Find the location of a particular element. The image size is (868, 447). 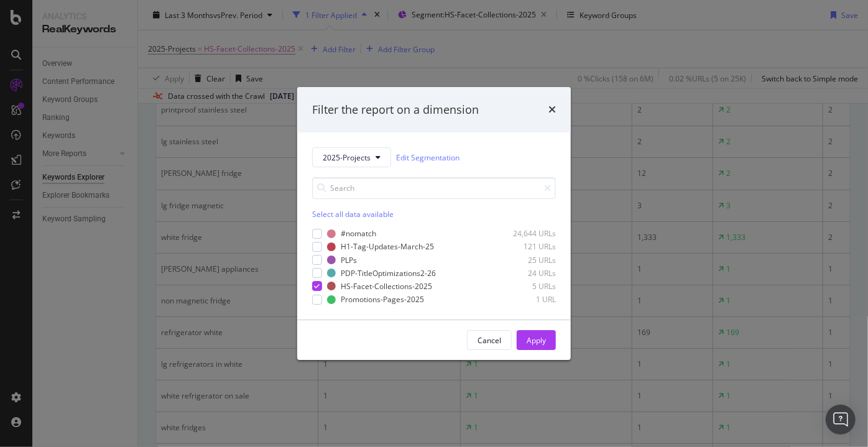

div: Filter the report on a dimension is located at coordinates (395, 110).